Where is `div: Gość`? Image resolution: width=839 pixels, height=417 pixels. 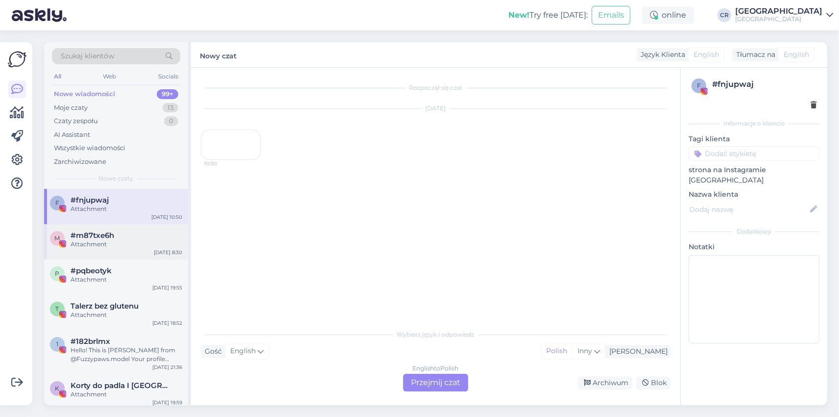
div: Gość is located at coordinates (211, 351).